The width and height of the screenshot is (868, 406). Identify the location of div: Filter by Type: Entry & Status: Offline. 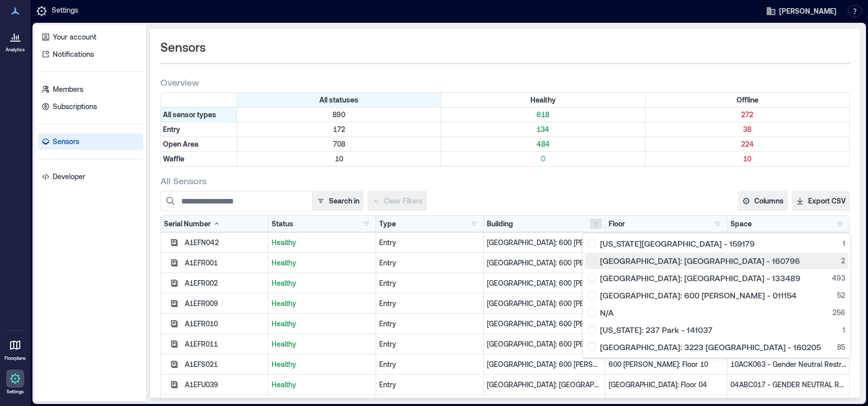
(747, 129).